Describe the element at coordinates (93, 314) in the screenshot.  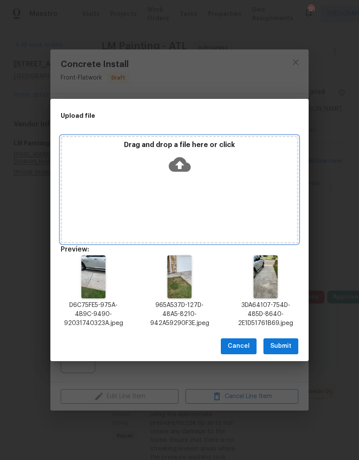
I see `p: D6C75FE5-975A-4B9C-9490-92031740323A.jpeg` at that location.